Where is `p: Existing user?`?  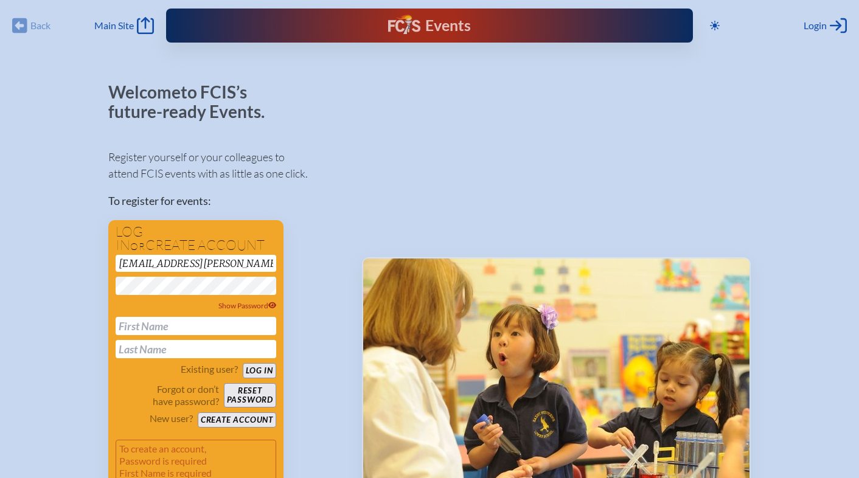 p: Existing user? is located at coordinates (209, 369).